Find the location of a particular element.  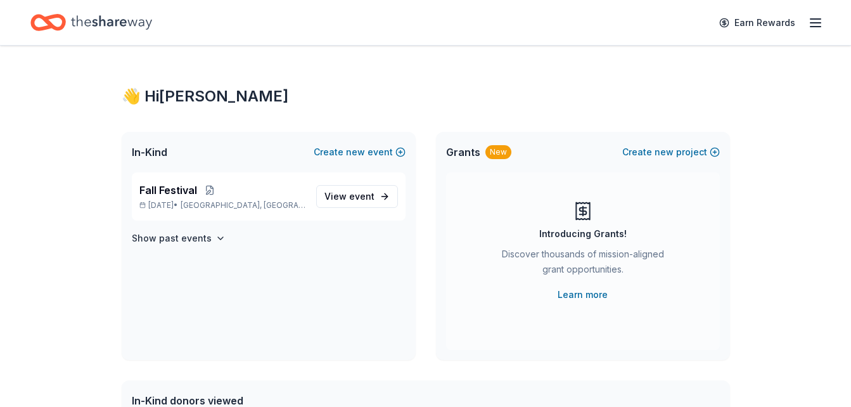

div: Discover thousands of mission-aligned grant opportunities. is located at coordinates (583, 264).